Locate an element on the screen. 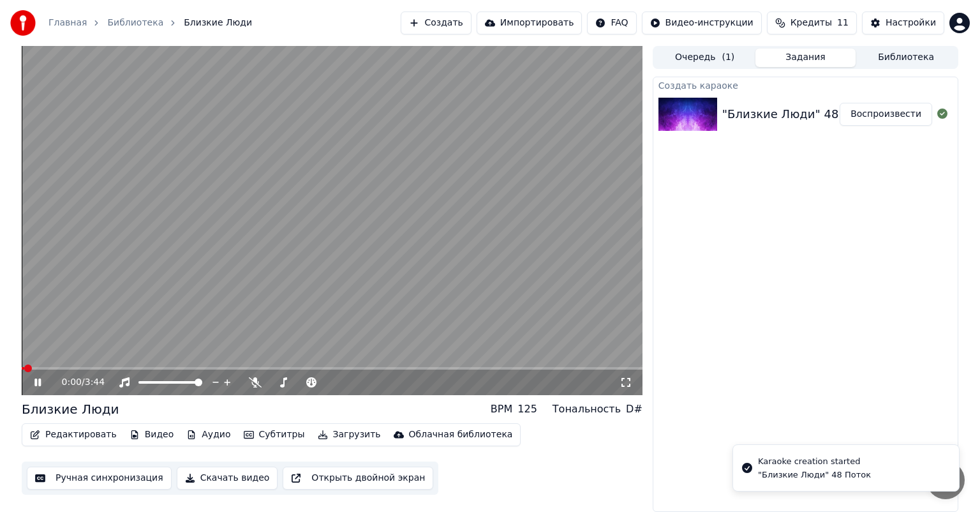  button: Кредиты11 is located at coordinates (812, 23).